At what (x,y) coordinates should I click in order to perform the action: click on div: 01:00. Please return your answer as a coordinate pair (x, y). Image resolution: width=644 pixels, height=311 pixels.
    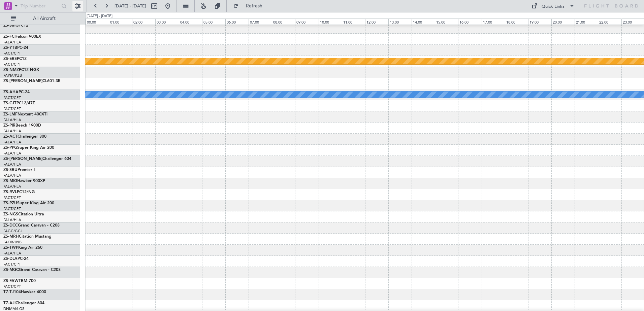
    Looking at the image, I should click on (120, 21).